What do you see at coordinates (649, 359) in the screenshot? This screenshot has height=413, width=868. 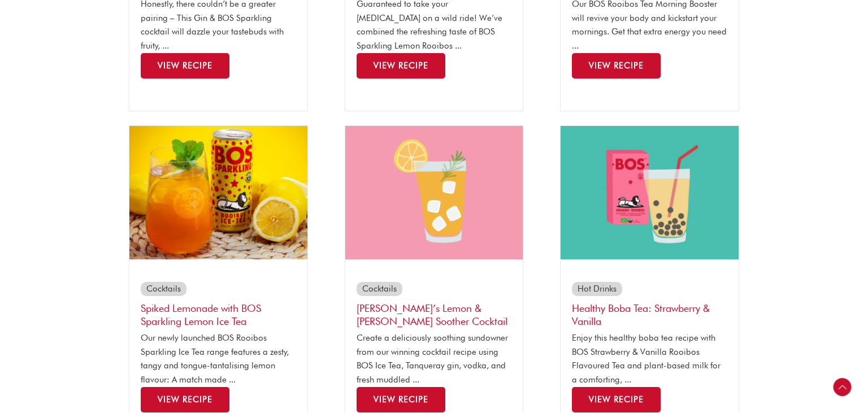 I see `p: Enjoy this healthy boba tea recipe with BOS Strawberry & Vanilla Rooibos Flavoured Tea and plant-...` at bounding box center [649, 359].